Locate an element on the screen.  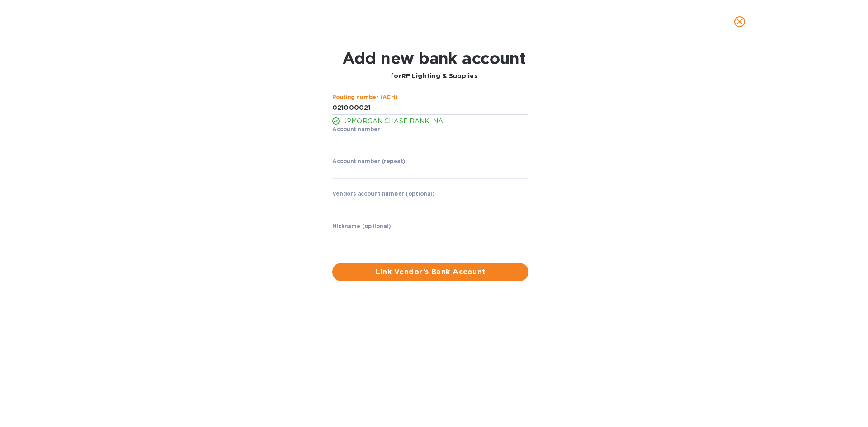
b: for RF Lighting & Supplies is located at coordinates (434, 76).